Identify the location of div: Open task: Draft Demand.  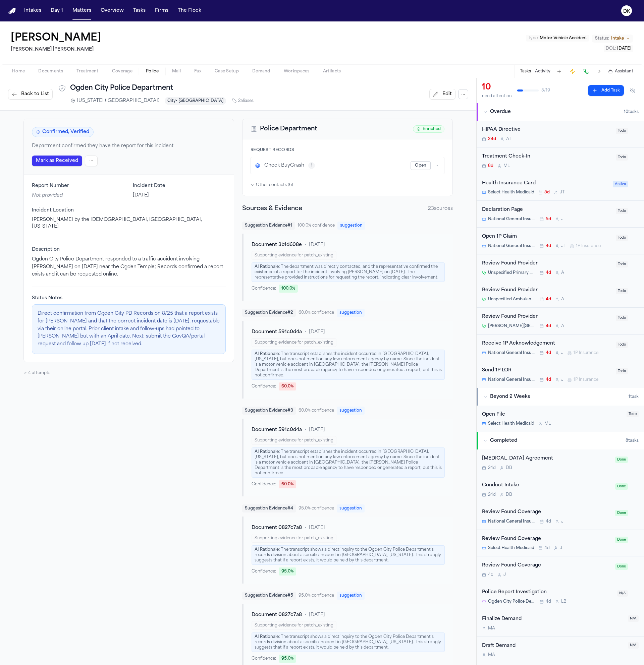
(560, 650).